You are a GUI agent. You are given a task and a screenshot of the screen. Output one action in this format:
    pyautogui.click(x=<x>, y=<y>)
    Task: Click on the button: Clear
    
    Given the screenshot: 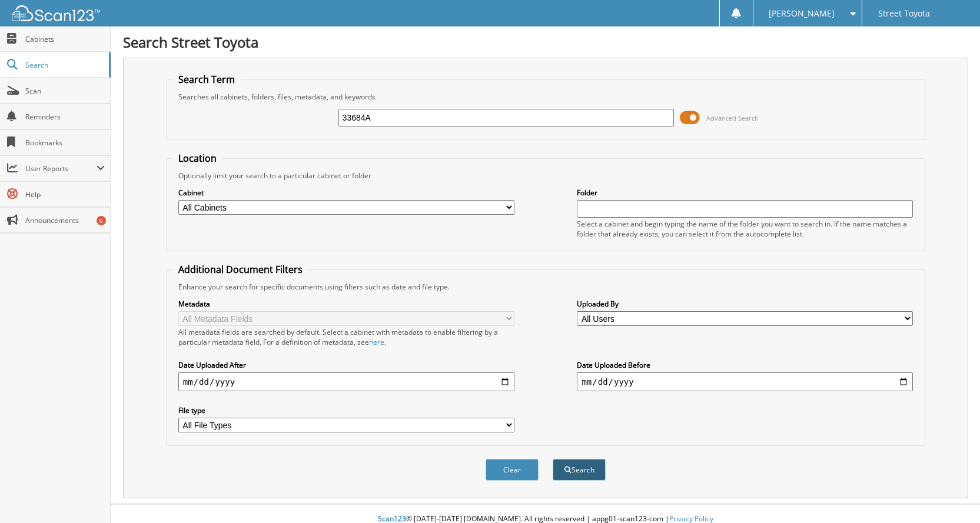 What is the action you would take?
    pyautogui.click(x=512, y=470)
    